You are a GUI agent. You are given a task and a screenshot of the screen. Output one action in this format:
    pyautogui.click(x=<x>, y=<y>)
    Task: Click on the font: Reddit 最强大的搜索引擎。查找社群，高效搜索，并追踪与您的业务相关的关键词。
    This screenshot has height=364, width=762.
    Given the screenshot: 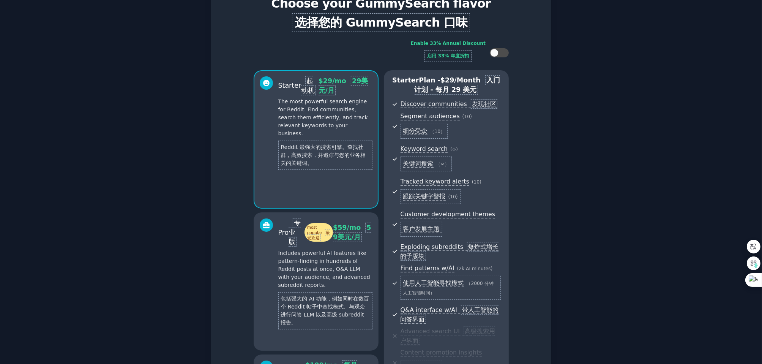 What is the action you would take?
    pyautogui.click(x=323, y=155)
    